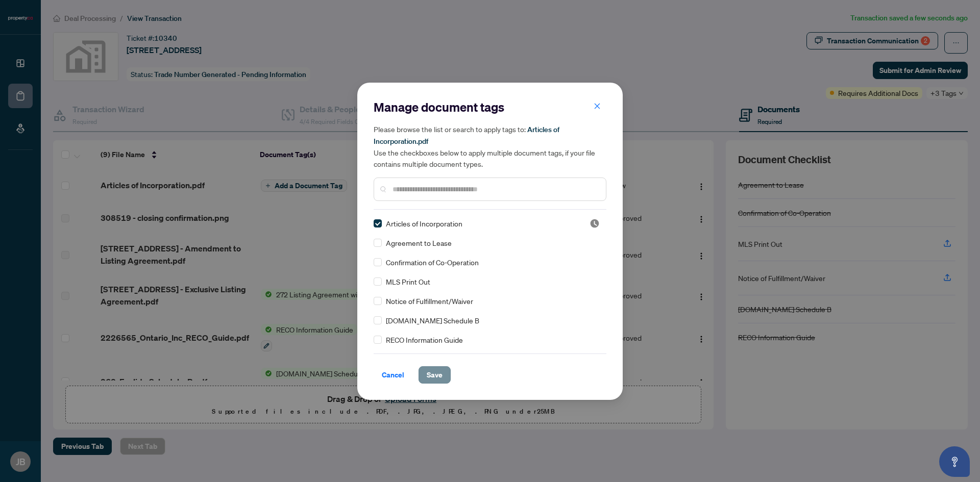 The width and height of the screenshot is (980, 482). I want to click on span: close, so click(597, 106).